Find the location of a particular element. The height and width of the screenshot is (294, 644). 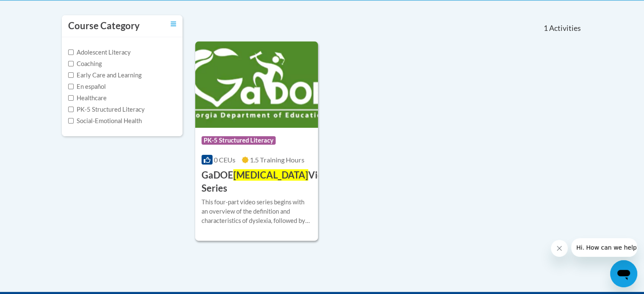

label: Coaching is located at coordinates (85, 64).